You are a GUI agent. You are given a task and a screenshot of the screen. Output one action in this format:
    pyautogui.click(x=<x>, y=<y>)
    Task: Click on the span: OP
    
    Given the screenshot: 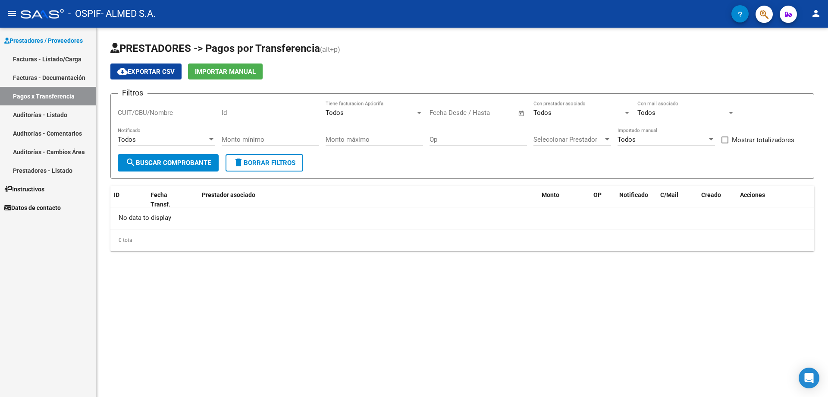 What is the action you would take?
    pyautogui.click(x=598, y=195)
    